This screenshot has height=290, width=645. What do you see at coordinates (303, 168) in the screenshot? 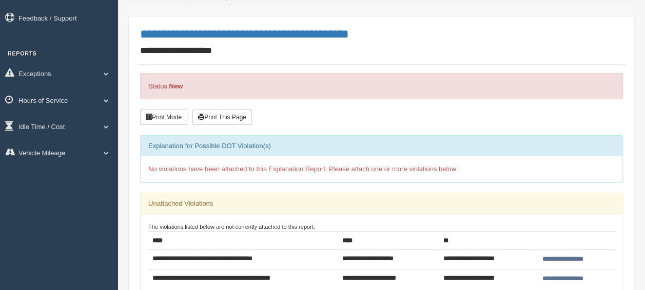
I see `span: No violations have been attached to this Explanation Report. Please attach one or more violations...` at bounding box center [303, 168].